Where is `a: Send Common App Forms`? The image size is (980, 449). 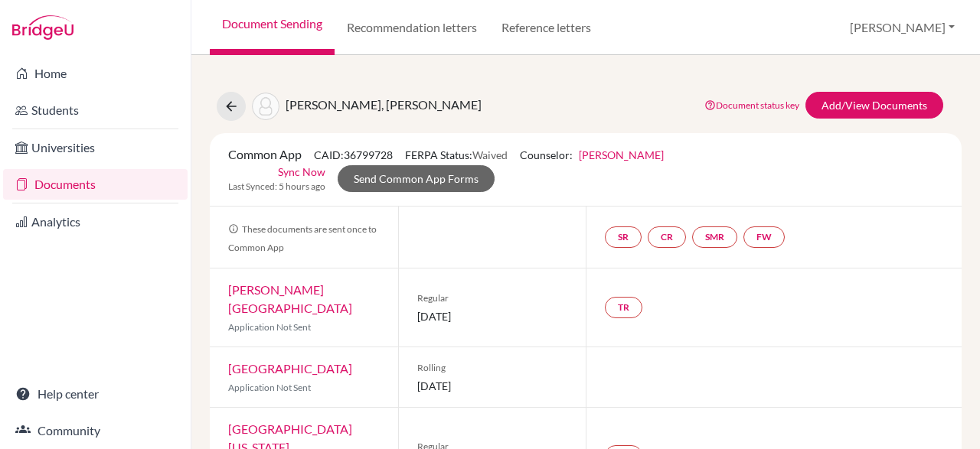
a: Send Common App Forms is located at coordinates (416, 178).